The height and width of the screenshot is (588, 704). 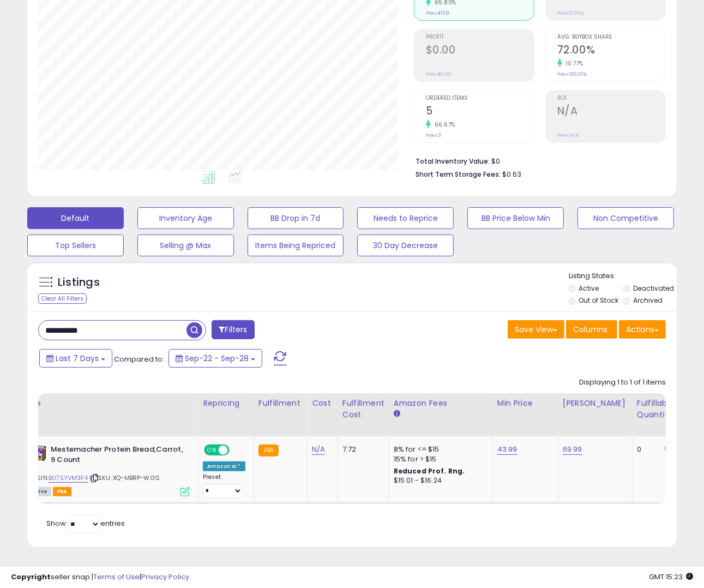 I want to click on small: Prev: 0.00%, so click(x=570, y=13).